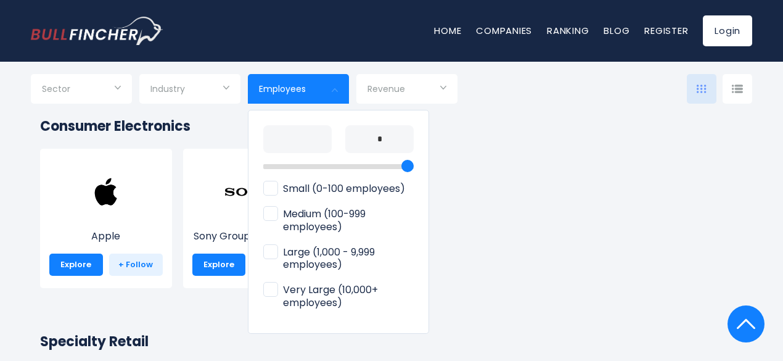  What do you see at coordinates (97, 31) in the screenshot?
I see `img: bullfincher logo` at bounding box center [97, 31].